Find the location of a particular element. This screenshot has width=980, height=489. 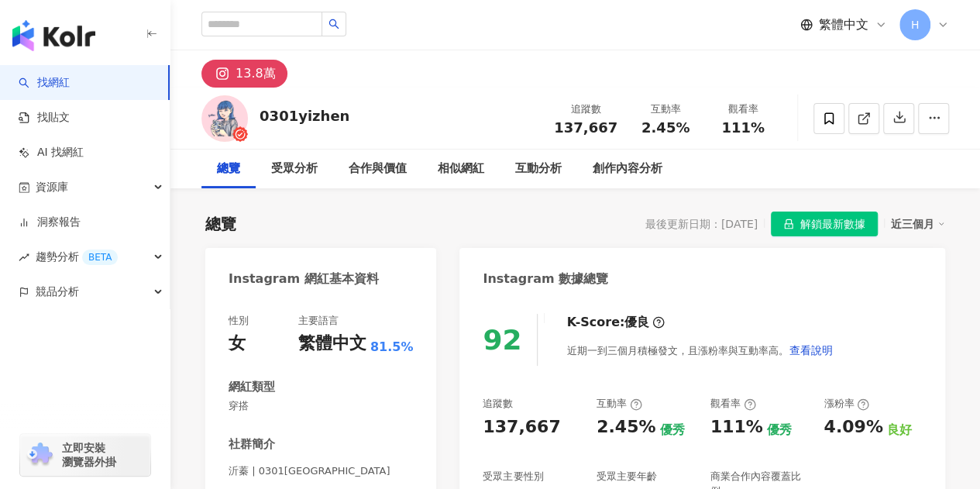

button: 解鎖最新數據 is located at coordinates (824, 224).